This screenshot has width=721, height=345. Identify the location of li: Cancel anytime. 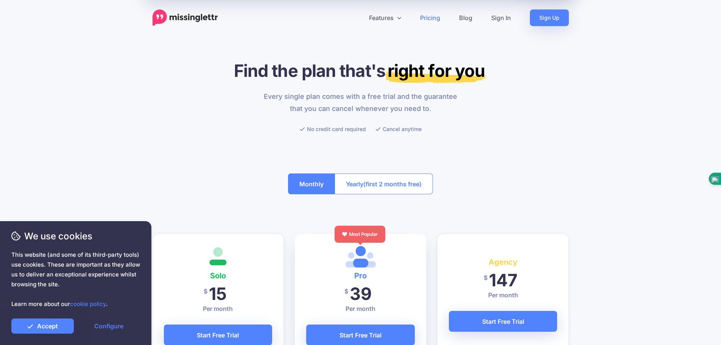
(398, 129).